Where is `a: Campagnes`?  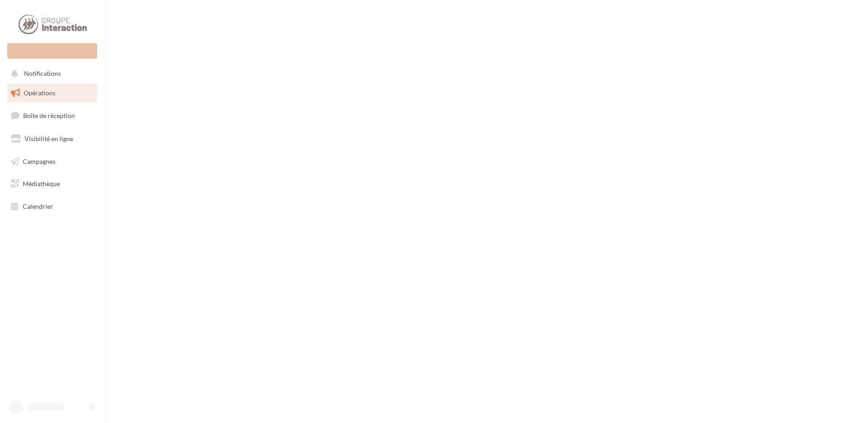 a: Campagnes is located at coordinates (52, 162).